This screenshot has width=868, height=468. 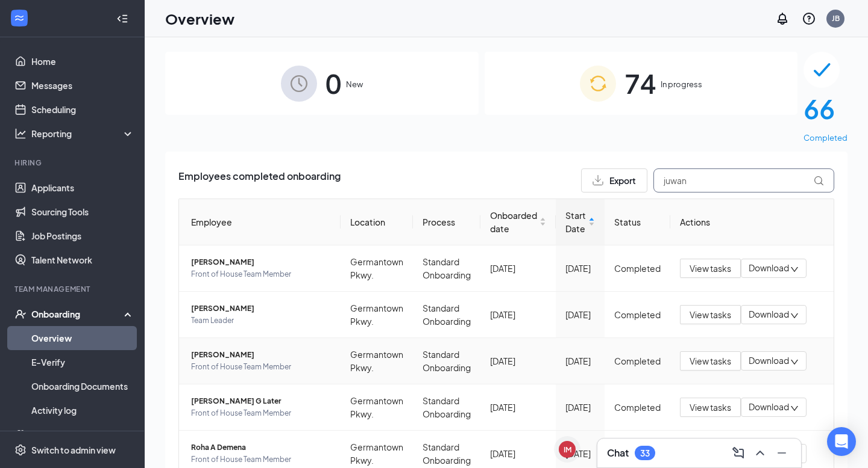 What do you see at coordinates (83, 212) in the screenshot?
I see `a: Sourcing Tools` at bounding box center [83, 212].